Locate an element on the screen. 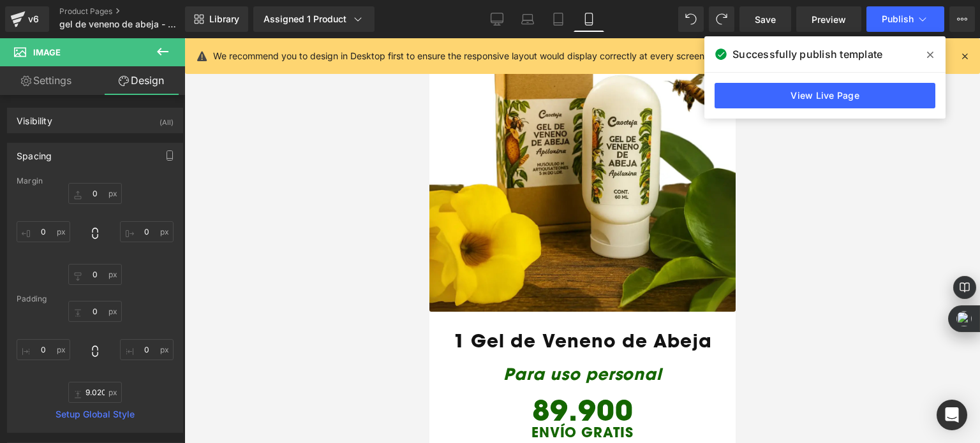 The width and height of the screenshot is (980, 443). span: Image is located at coordinates (46, 52).